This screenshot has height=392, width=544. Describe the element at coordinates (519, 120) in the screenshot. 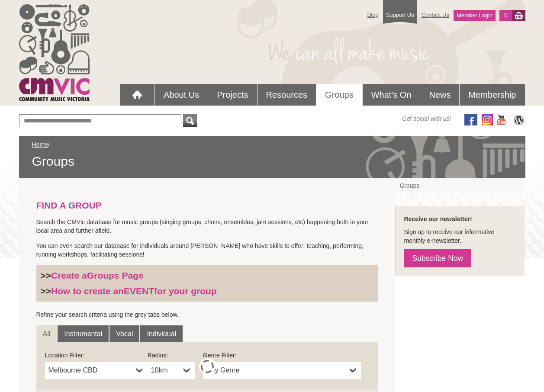

I see `img: CMVic Blog` at that location.